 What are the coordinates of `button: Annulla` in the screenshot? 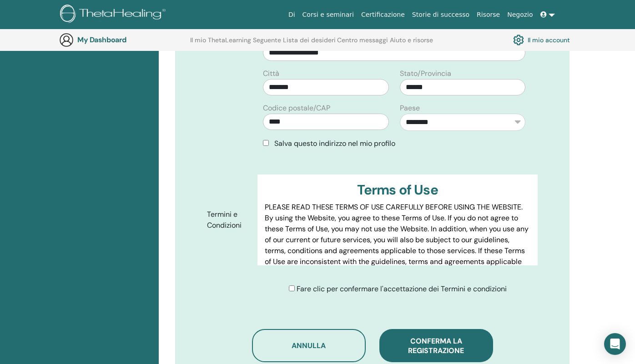 It's located at (309, 345).